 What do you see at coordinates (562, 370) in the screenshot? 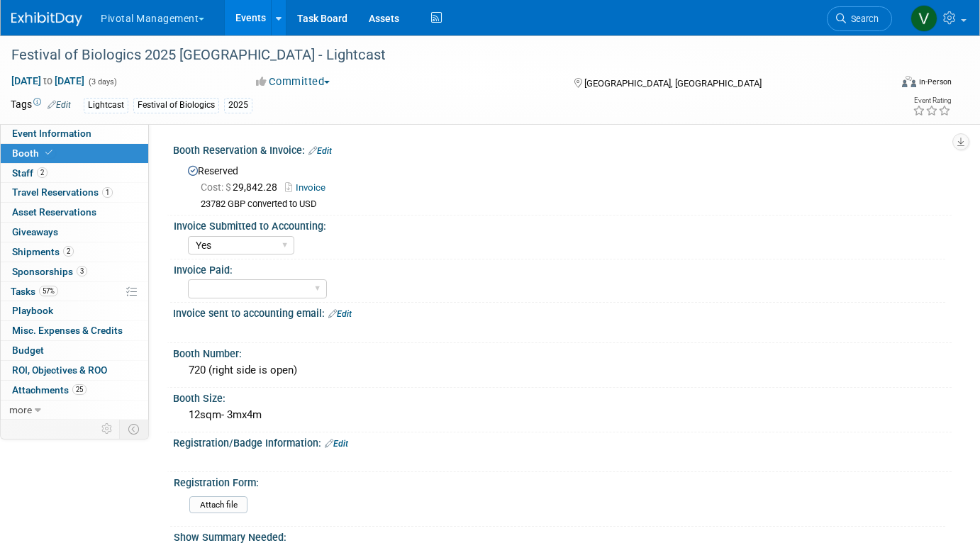
I see `div: 720 (right side is open)` at bounding box center [562, 370].